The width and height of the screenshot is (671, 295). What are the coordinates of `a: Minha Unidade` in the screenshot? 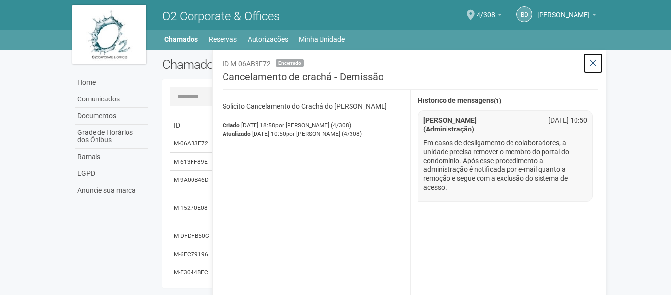 It's located at (322, 39).